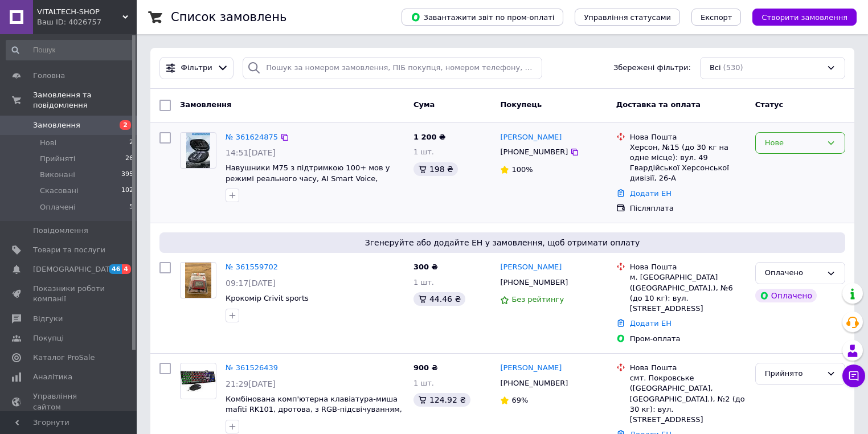 The width and height of the screenshot is (868, 434). I want to click on button: Створити замовлення, so click(805, 17).